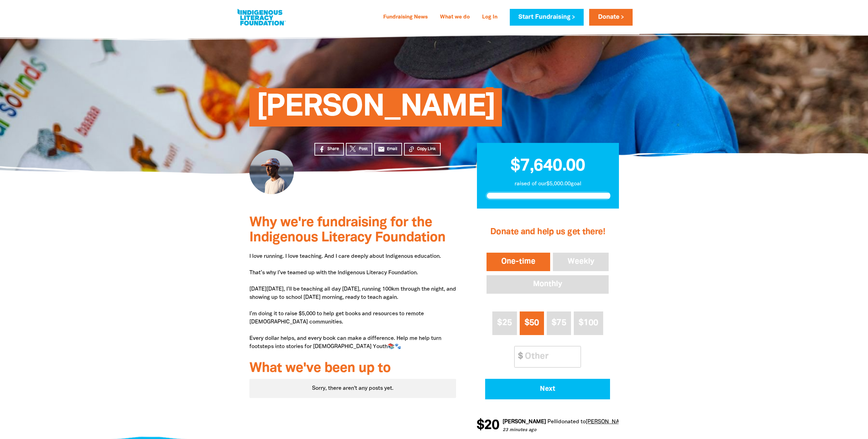 This screenshot has width=868, height=439. Describe the element at coordinates (352, 388) in the screenshot. I see `div: Paginated content` at that location.